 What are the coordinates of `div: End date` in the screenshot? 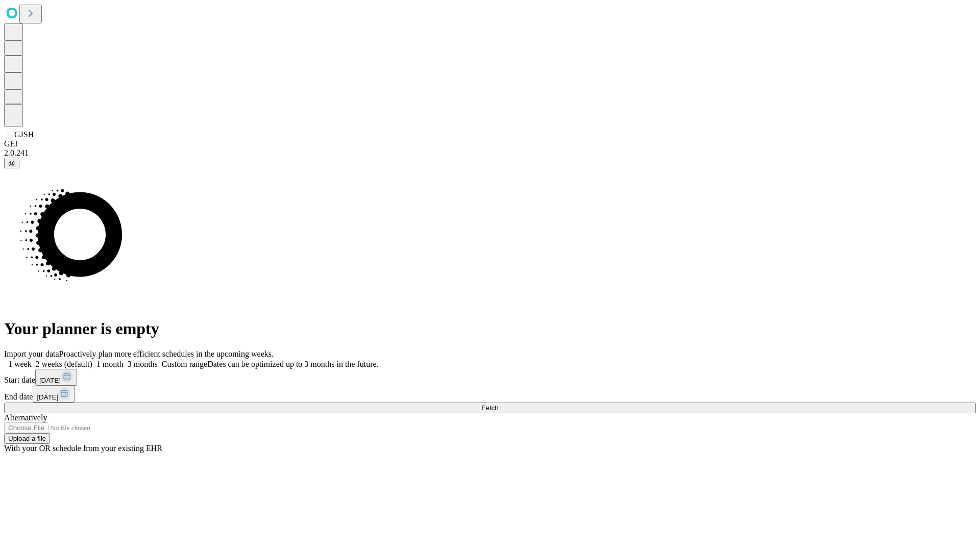 It's located at (490, 394).